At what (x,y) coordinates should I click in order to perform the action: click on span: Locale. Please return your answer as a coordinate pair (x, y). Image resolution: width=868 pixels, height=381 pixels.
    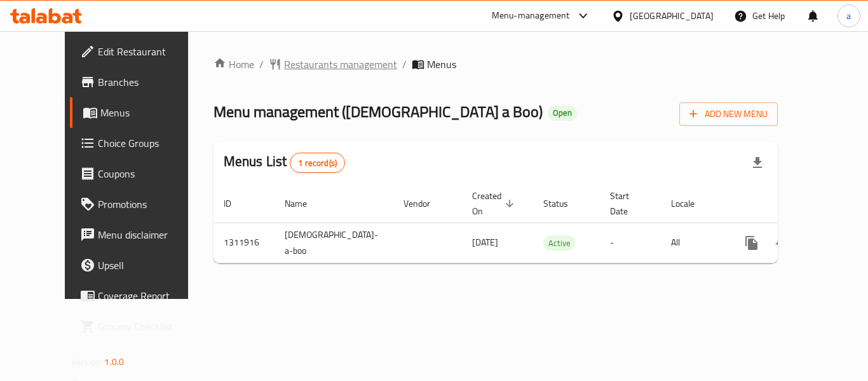
    Looking at the image, I should click on (691, 204).